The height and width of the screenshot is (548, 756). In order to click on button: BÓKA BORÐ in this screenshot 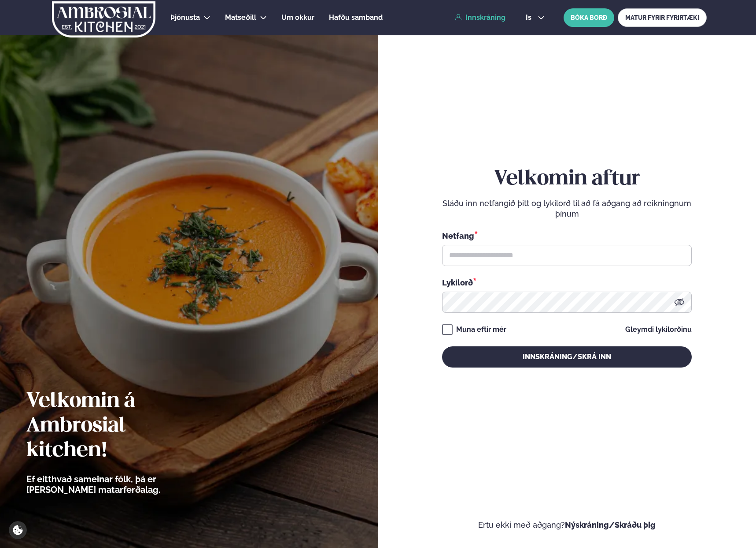, I will do `click(589, 18)`.